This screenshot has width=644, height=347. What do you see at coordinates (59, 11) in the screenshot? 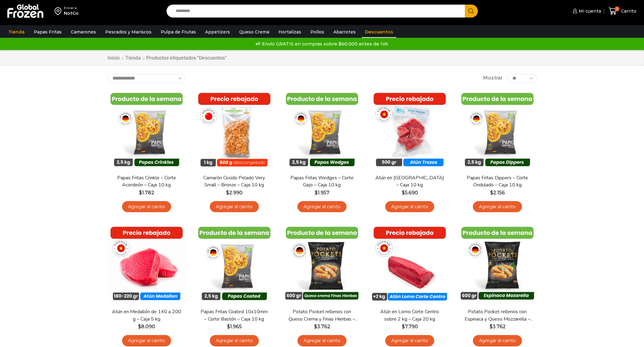
I see `img: address-field-icon.svg` at bounding box center [59, 11].